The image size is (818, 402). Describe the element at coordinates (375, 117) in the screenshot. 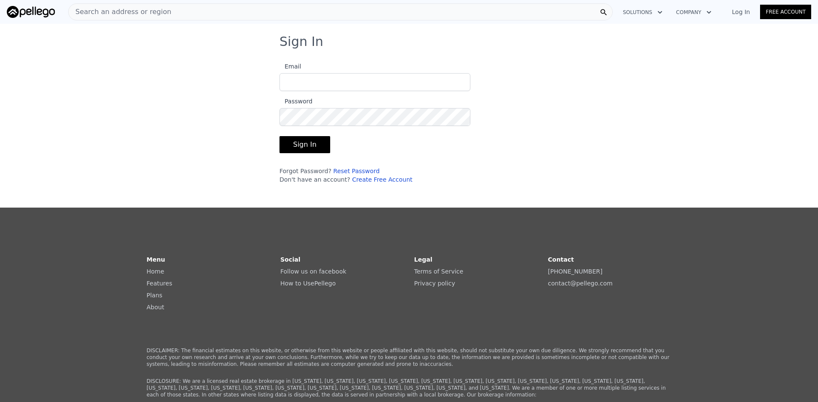

I see `input: Password` at that location.